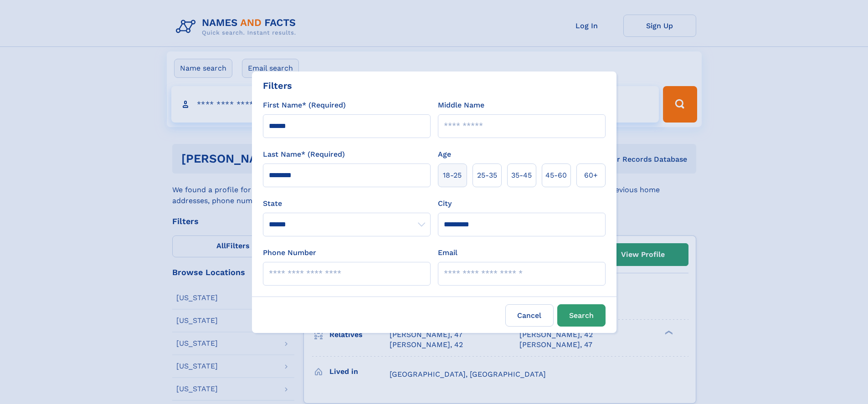 Image resolution: width=868 pixels, height=404 pixels. Describe the element at coordinates (448, 253) in the screenshot. I see `label: Email` at that location.